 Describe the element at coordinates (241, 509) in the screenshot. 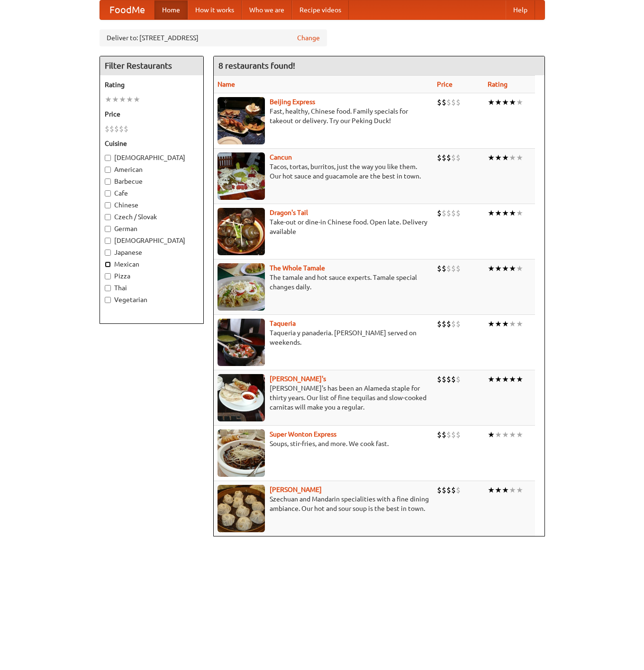

I see `img: shandong.jpg` at that location.